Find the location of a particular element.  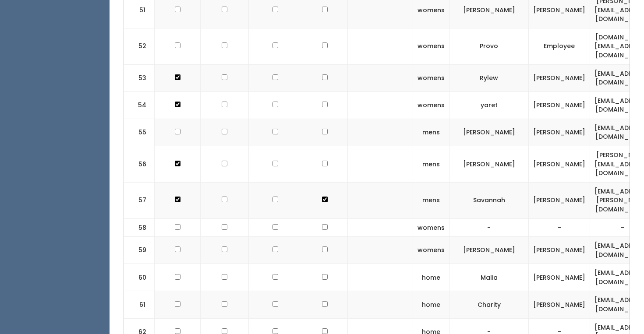

td: Charity is located at coordinates (489, 305).